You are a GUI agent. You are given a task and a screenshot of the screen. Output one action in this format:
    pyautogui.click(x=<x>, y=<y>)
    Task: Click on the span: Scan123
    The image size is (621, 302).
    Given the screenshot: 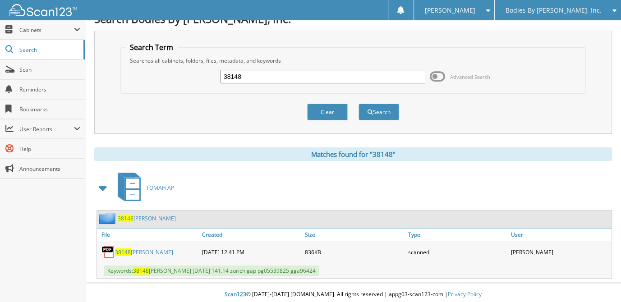 What is the action you would take?
    pyautogui.click(x=235, y=294)
    